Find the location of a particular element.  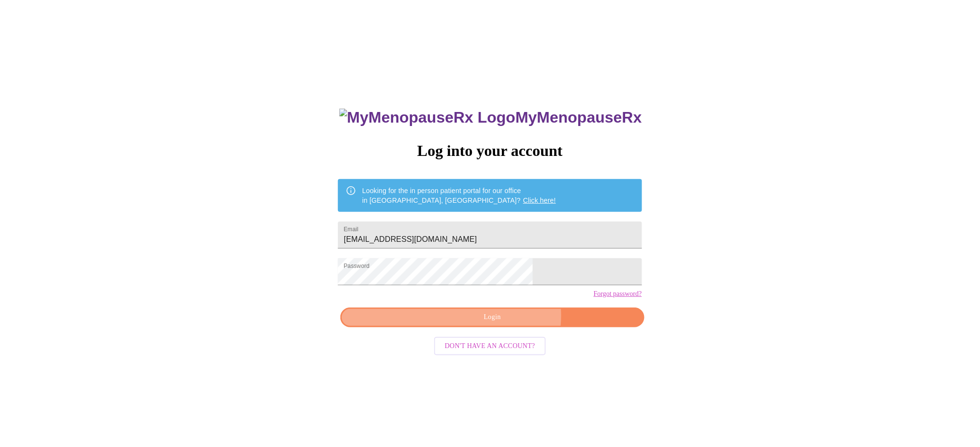

img: MyMenopauseRx Logo is located at coordinates (427, 117).